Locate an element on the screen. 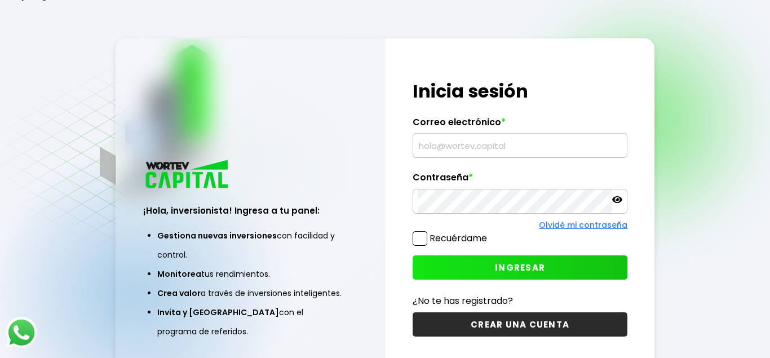 This screenshot has width=770, height=358. a: ¿No te has registrado?CREAR UNA CUENTA is located at coordinates (520, 315).